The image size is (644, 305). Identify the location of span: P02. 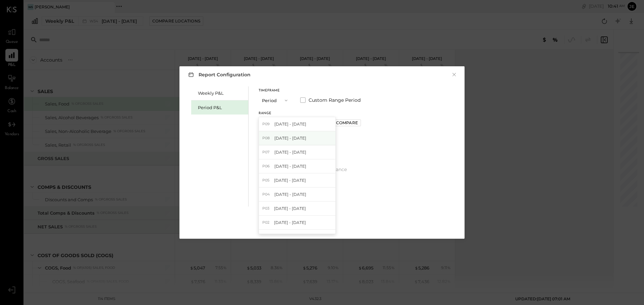
(267, 223).